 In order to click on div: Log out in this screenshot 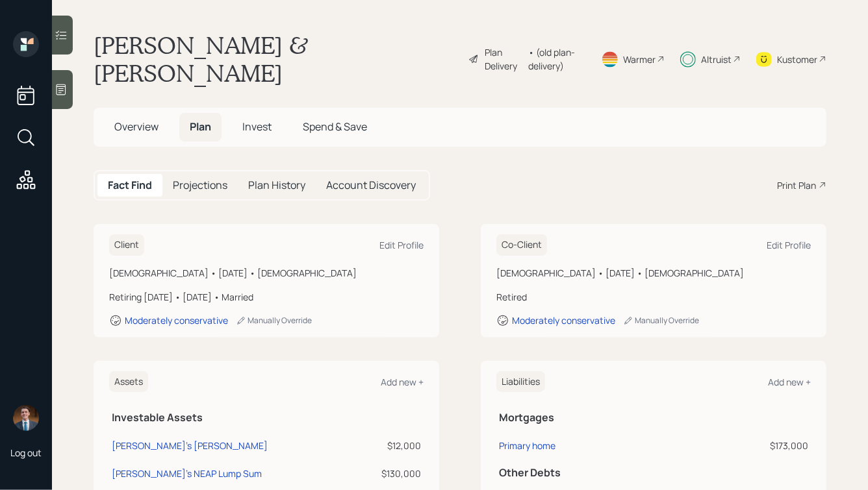, I will do `click(26, 452)`.